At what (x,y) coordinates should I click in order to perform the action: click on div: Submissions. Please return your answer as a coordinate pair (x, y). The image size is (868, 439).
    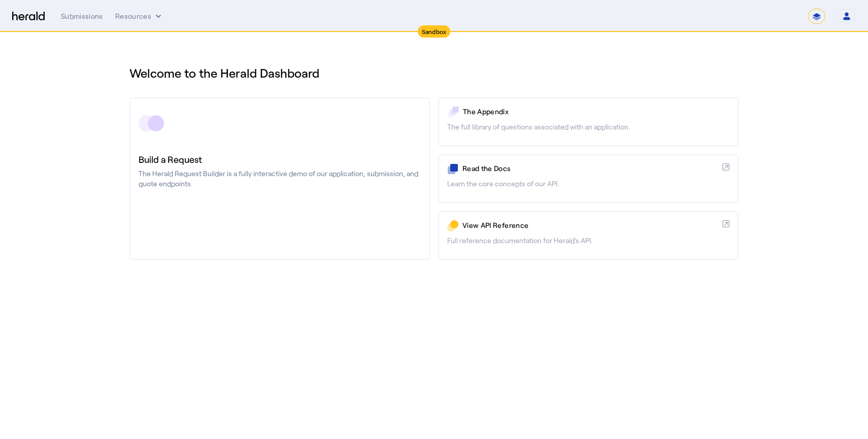
    Looking at the image, I should click on (82, 16).